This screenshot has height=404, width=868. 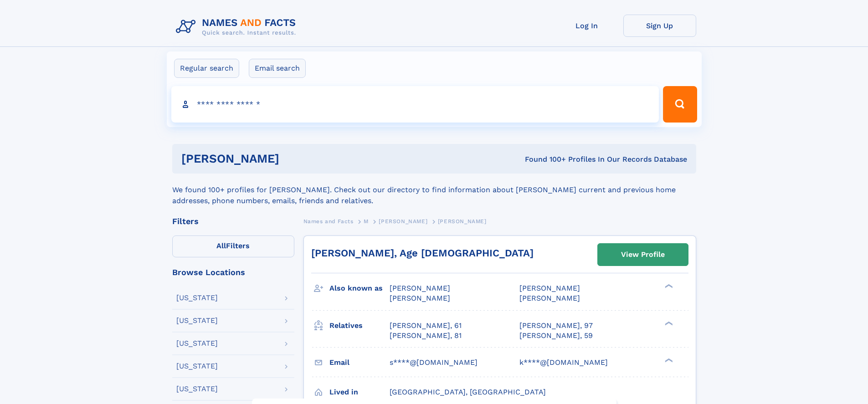 What do you see at coordinates (415, 105) in the screenshot?
I see `input: search input` at bounding box center [415, 105].